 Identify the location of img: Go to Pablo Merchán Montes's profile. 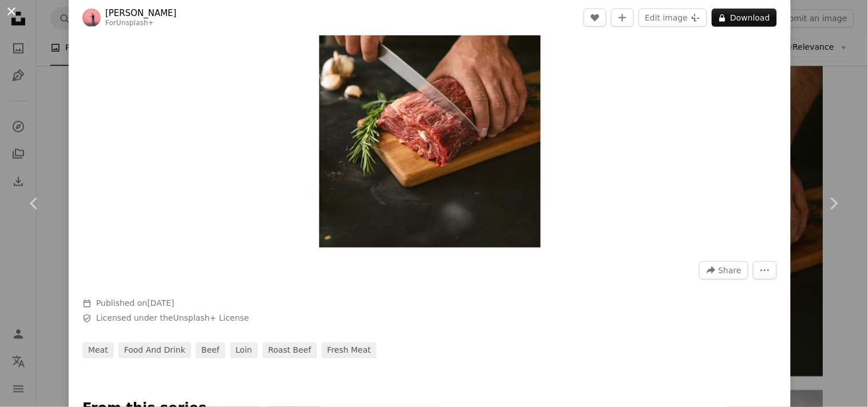
(91, 18).